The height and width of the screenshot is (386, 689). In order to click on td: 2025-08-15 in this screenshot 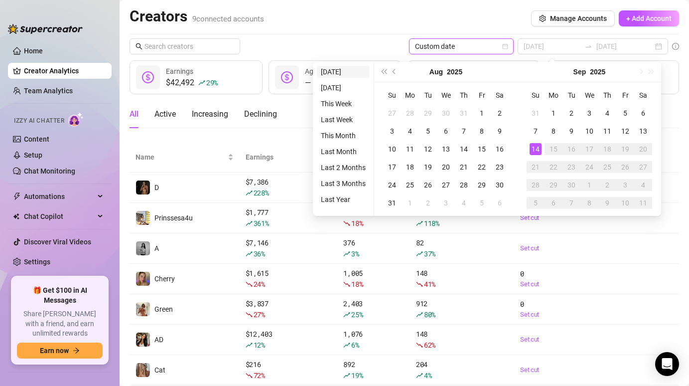, I will do `click(482, 149)`.